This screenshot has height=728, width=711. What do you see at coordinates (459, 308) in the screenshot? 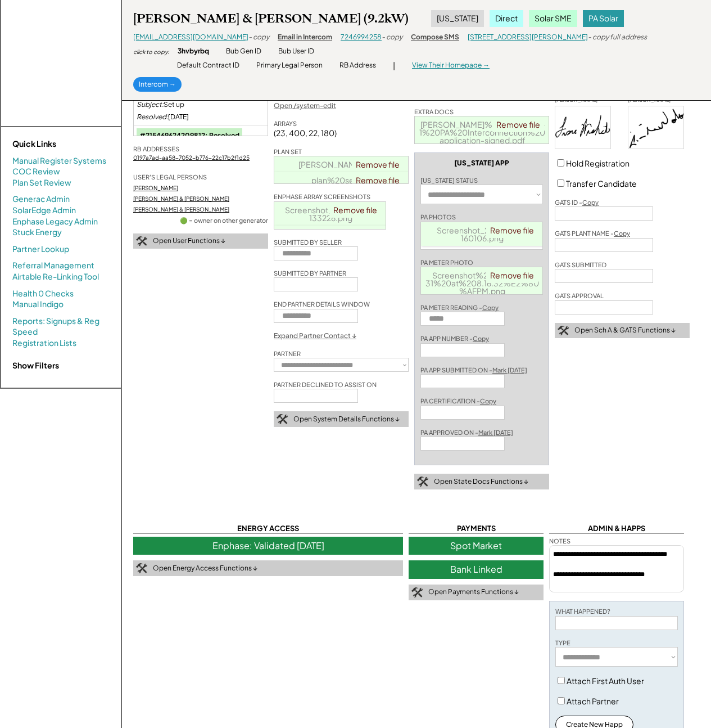
I see `div: PA METER READING -` at bounding box center [459, 308].